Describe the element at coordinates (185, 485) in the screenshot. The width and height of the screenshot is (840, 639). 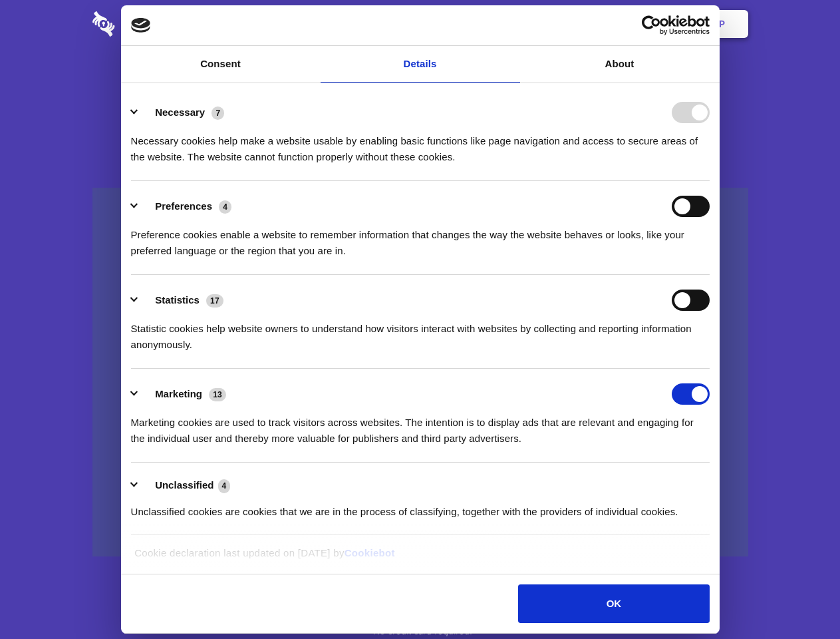
I see `button: Unclassified (4)` at that location.